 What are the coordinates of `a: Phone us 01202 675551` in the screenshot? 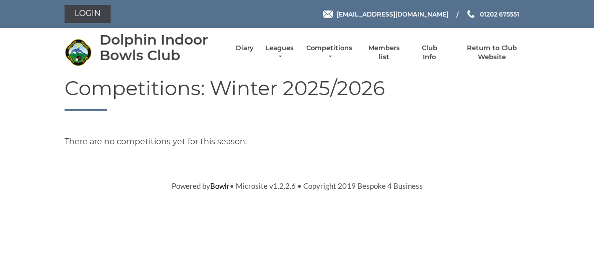 It's located at (493, 14).